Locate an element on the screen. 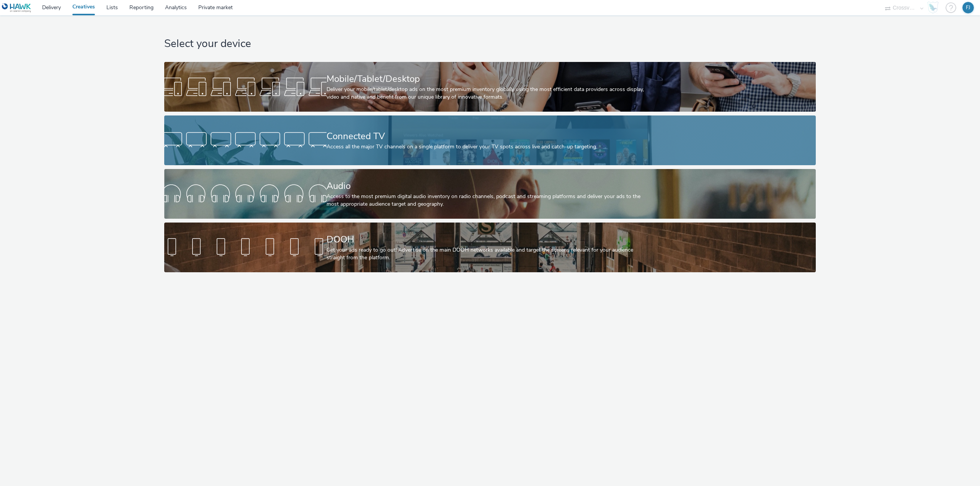  a: DOOHGet your ads ready to go out! Advertise on the main DOOH networks available and target the sc... is located at coordinates (490, 247).